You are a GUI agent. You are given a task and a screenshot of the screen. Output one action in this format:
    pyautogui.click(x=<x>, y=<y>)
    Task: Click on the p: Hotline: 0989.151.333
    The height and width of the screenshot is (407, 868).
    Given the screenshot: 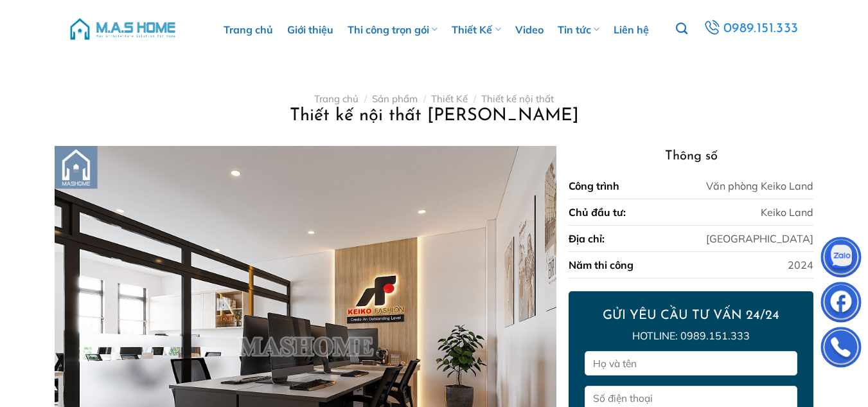 What is the action you would take?
    pyautogui.click(x=691, y=336)
    